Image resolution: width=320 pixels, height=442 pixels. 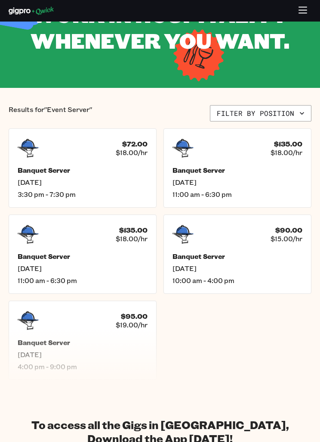 I want to click on span: 10:00 am - 4:00 pm, so click(x=238, y=280).